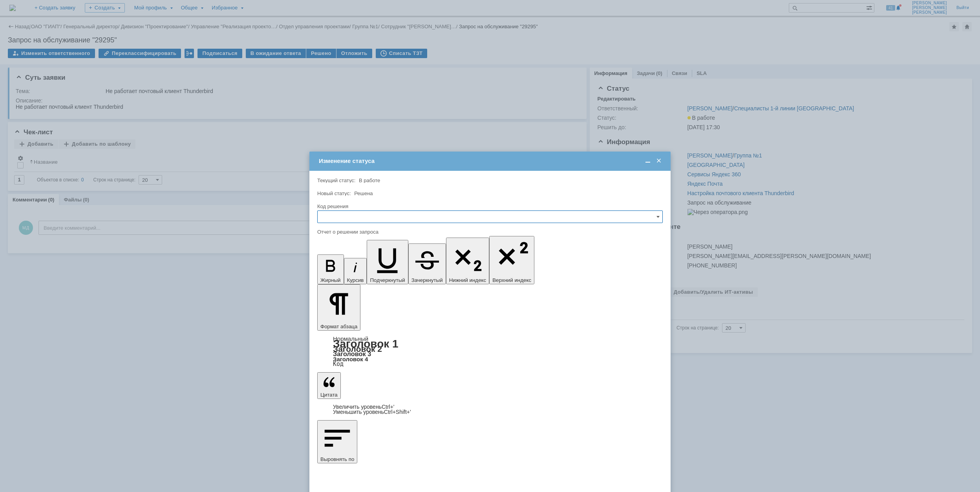 The width and height of the screenshot is (980, 492). What do you see at coordinates (338, 459) in the screenshot?
I see `span: Выровнять по` at bounding box center [338, 459].